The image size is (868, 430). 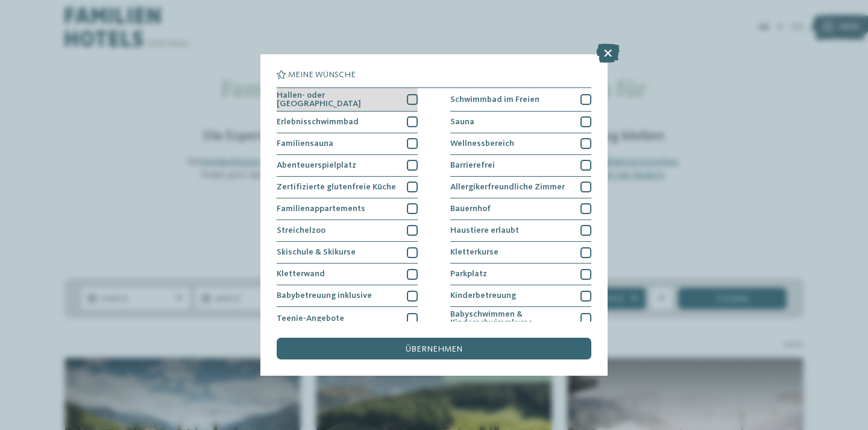 What do you see at coordinates (468, 274) in the screenshot?
I see `span: Parkplatz` at bounding box center [468, 274].